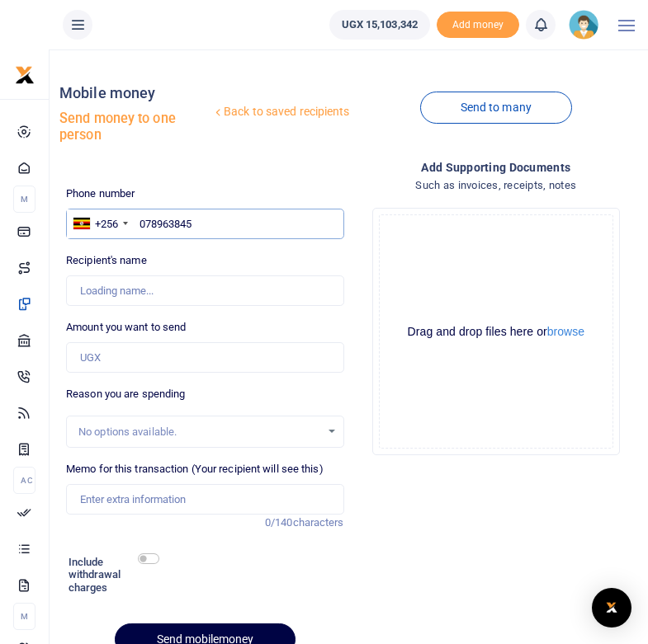  I want to click on img: logo-small, so click(25, 75).